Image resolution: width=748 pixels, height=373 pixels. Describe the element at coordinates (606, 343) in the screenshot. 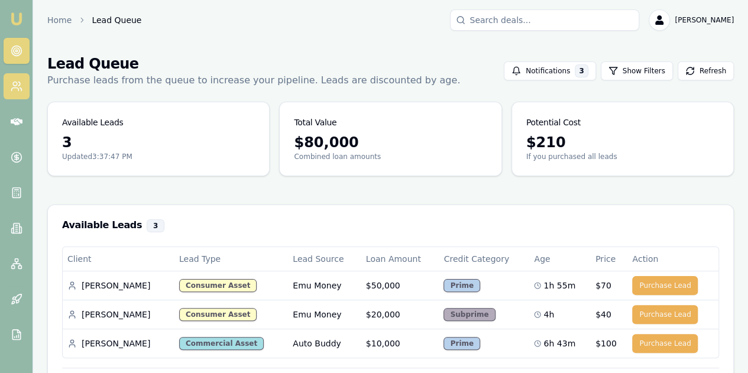

I see `span: $100` at that location.